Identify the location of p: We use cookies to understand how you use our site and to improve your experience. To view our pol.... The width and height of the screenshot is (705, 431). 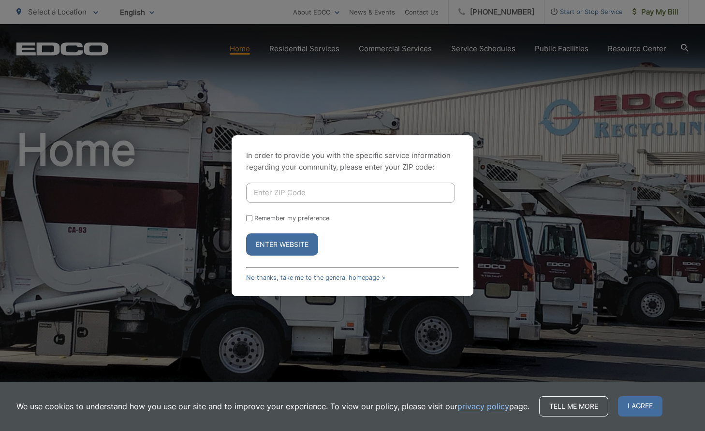
(273, 407).